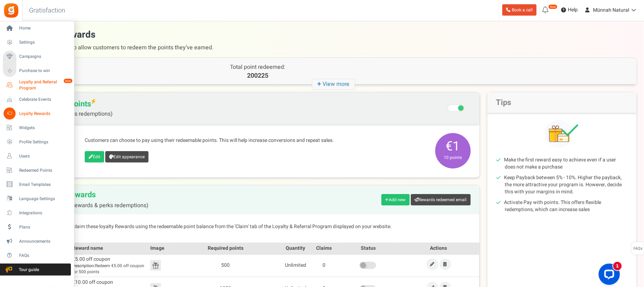 The width and height of the screenshot is (644, 287). What do you see at coordinates (44, 100) in the screenshot?
I see `span: Celebrate Events` at bounding box center [44, 100].